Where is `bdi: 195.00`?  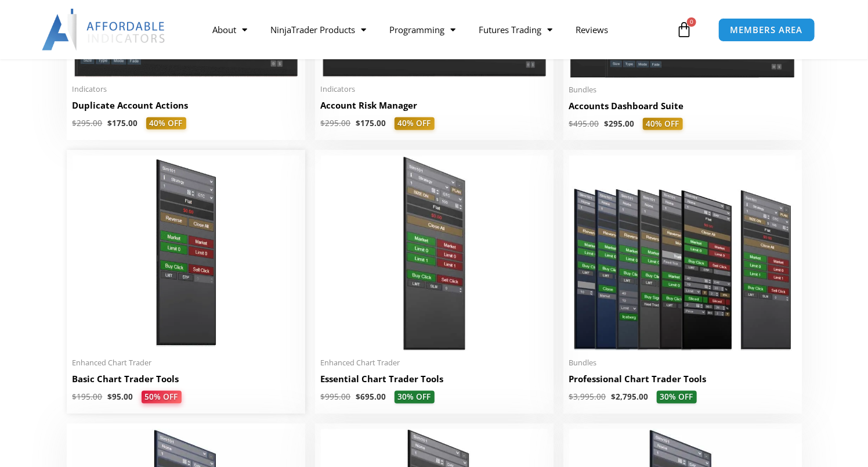
bdi: 195.00 is located at coordinates (88, 396).